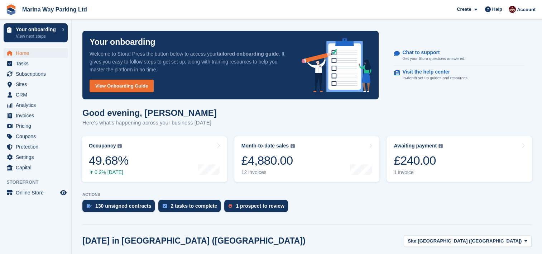 Image resolution: width=542 pixels, height=254 pixels. I want to click on span: CRM, so click(37, 95).